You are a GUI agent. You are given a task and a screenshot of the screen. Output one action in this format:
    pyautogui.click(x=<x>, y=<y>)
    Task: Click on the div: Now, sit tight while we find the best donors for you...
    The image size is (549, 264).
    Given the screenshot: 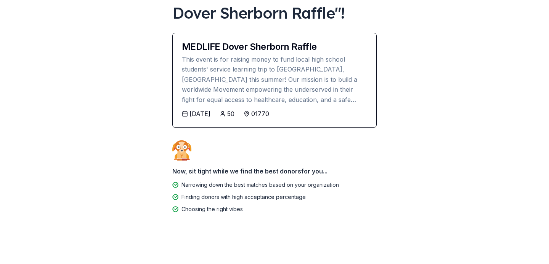 What is the action you would take?
    pyautogui.click(x=274, y=171)
    